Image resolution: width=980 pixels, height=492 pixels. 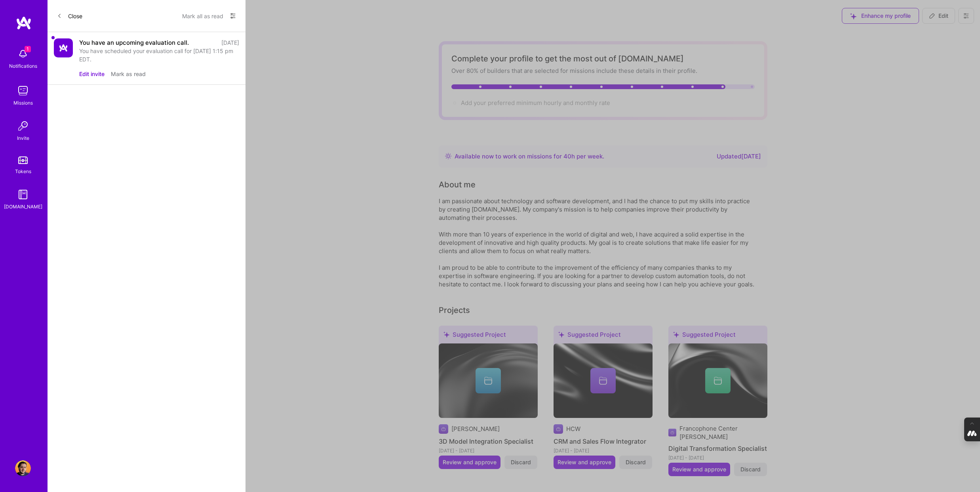 I want to click on button: Mark all as read, so click(x=202, y=16).